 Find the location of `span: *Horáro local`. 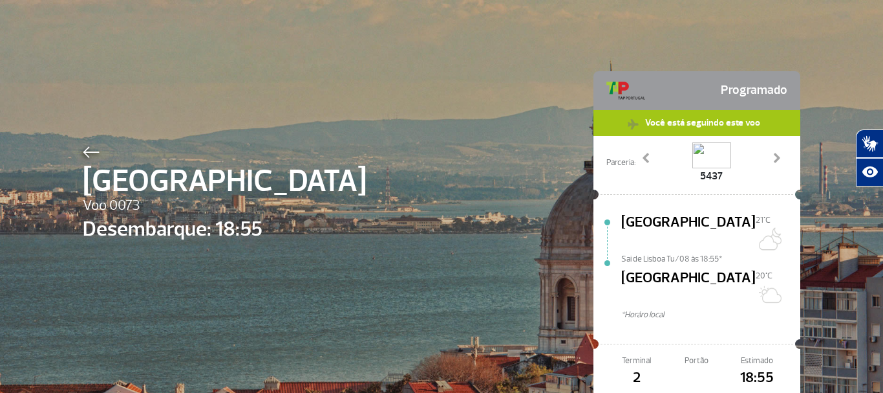

span: *Horáro local is located at coordinates (711, 314).